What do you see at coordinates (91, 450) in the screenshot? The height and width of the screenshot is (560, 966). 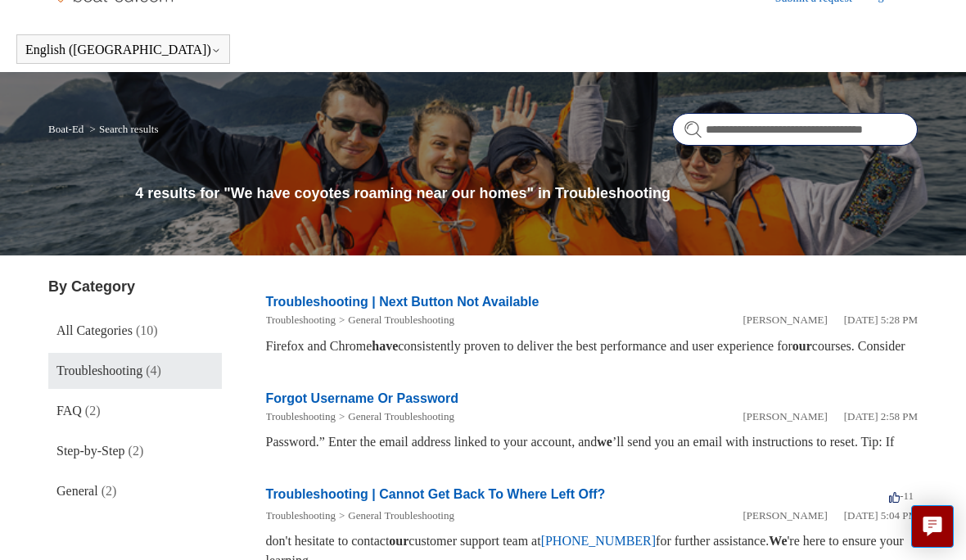 I see `span: Step-by-Step` at bounding box center [91, 450].